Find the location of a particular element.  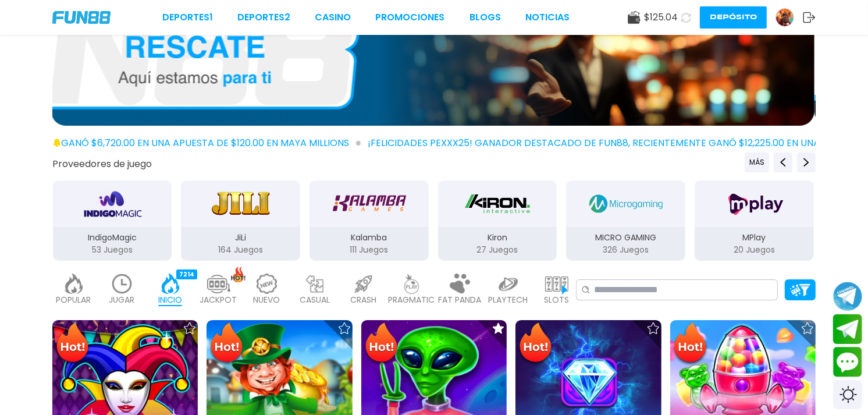

img: pragmatic_light.webp is located at coordinates (412, 284).